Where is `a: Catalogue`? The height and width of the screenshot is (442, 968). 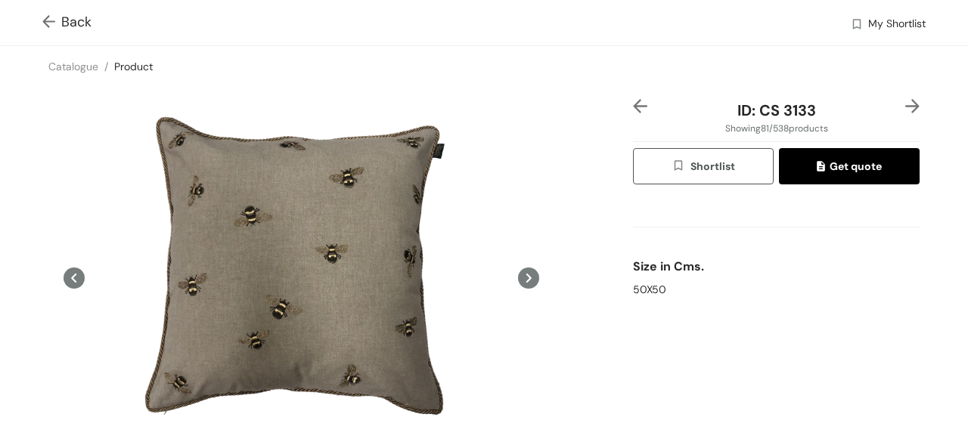
a: Catalogue is located at coordinates (73, 67).